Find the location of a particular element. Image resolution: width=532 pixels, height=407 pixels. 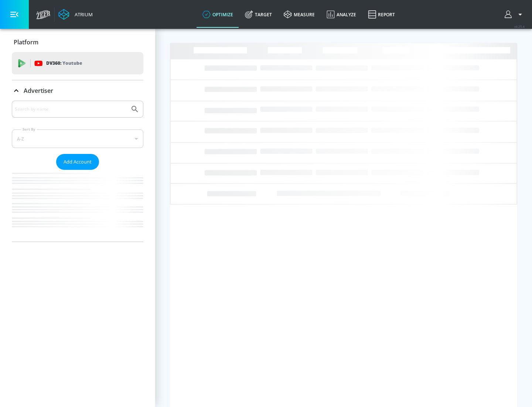

a: optimize is located at coordinates (218, 14).